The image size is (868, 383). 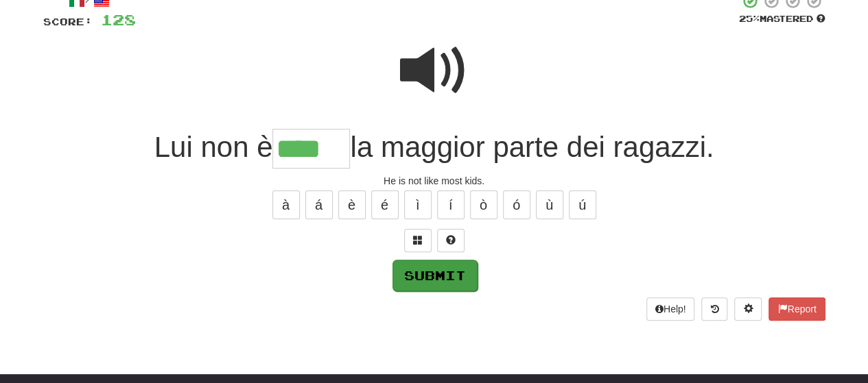 What do you see at coordinates (418, 241) in the screenshot?
I see `button: Switch sentence to multiple choice alt+p` at bounding box center [418, 241].